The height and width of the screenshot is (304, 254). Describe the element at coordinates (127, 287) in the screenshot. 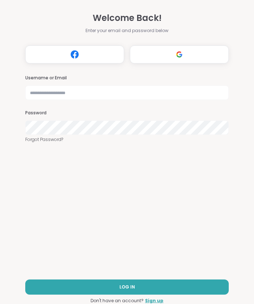

I see `span: LOG IN` at that location.